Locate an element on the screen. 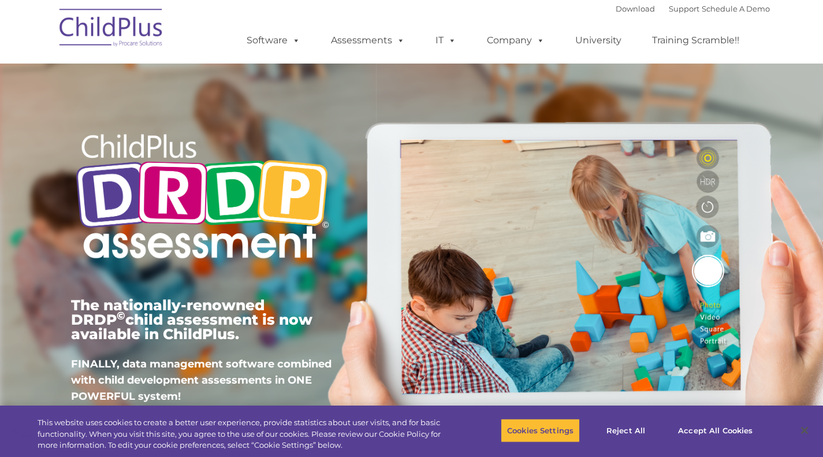 This screenshot has height=457, width=823. a: Training Scramble!! is located at coordinates (695, 40).